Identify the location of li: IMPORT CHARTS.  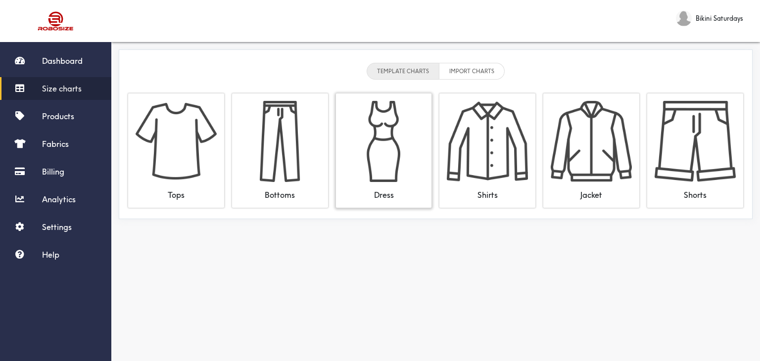
(472, 71).